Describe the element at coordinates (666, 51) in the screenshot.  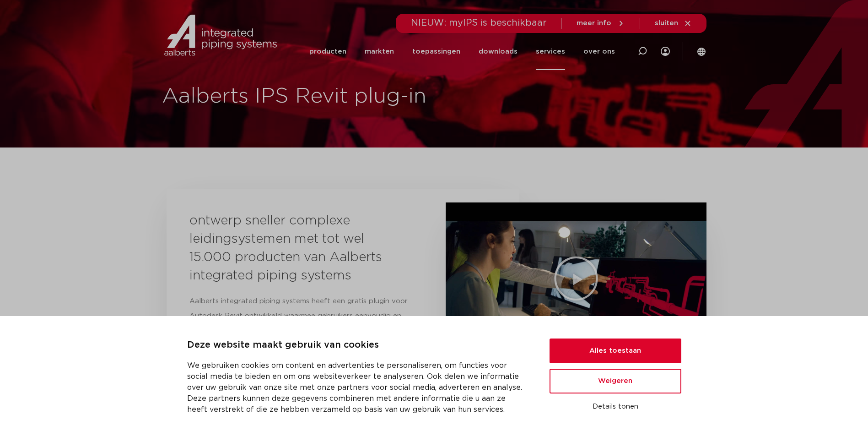
I see `div: my IPS` at that location.